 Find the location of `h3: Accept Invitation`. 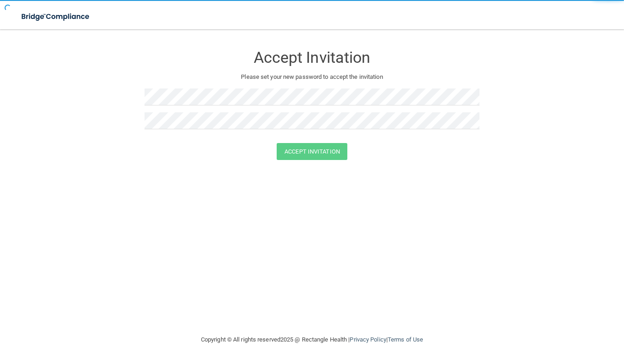

h3: Accept Invitation is located at coordinates (312, 57).